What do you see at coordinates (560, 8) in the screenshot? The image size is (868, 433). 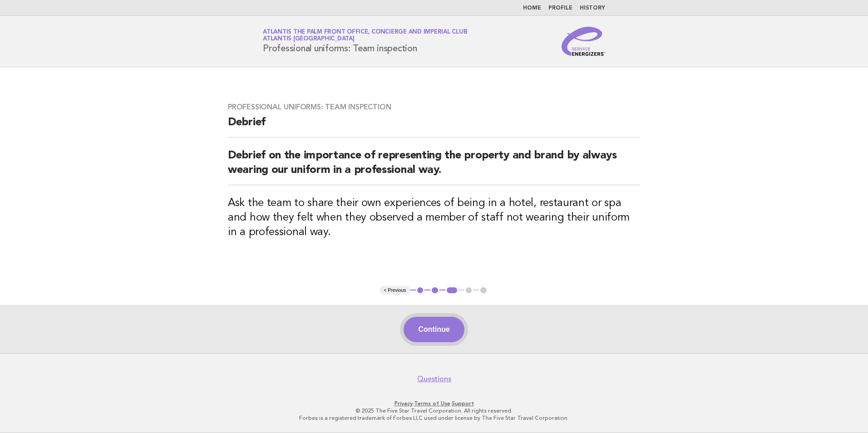 I see `a: Profile` at bounding box center [560, 8].